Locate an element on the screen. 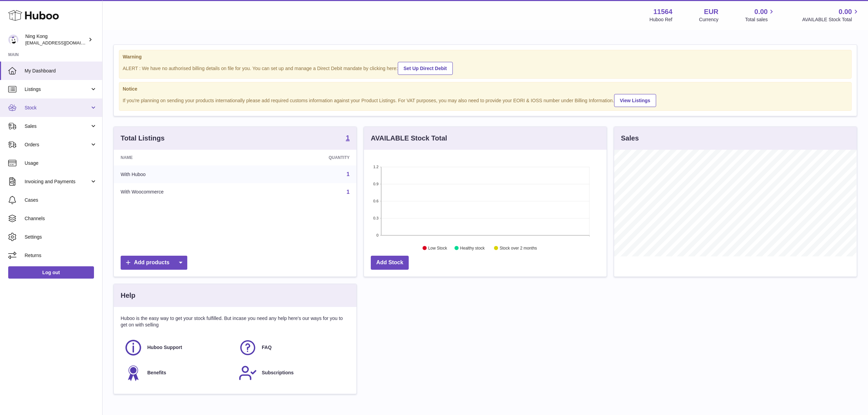  text: Stock over 2 months is located at coordinates (518, 248).